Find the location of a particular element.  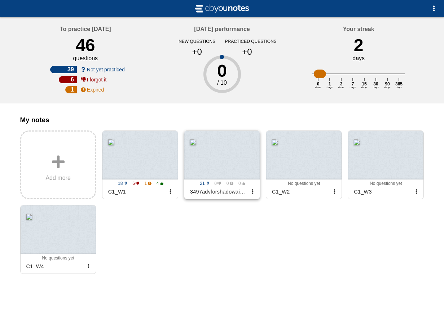

span: 1 is located at coordinates (146, 183).